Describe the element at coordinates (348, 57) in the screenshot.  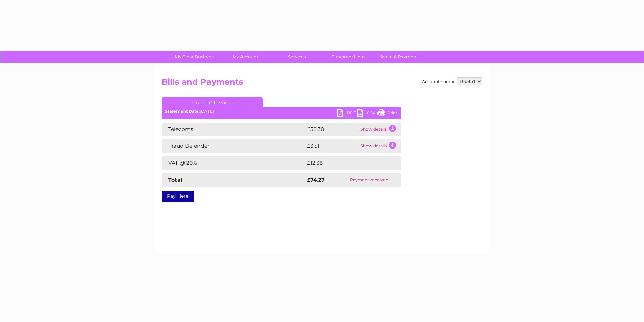
I see `a: Customer Help` at that location.